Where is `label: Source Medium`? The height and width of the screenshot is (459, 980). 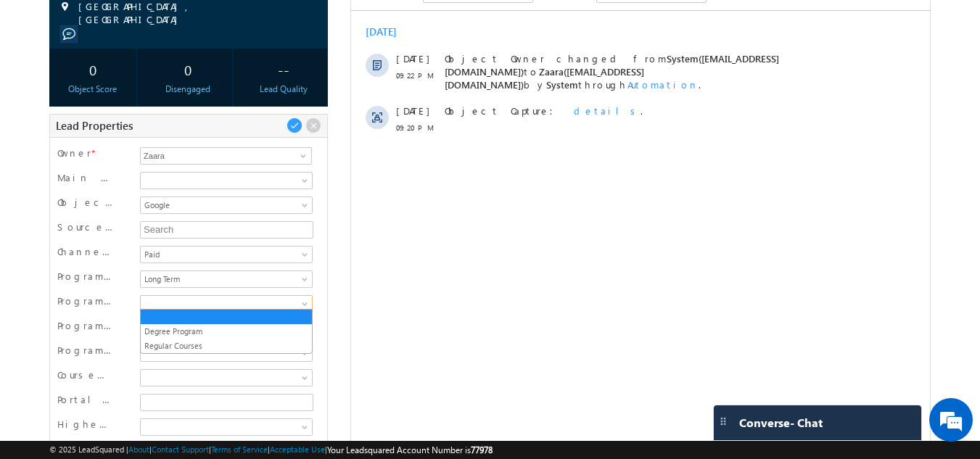 label: Source Medium is located at coordinates (86, 227).